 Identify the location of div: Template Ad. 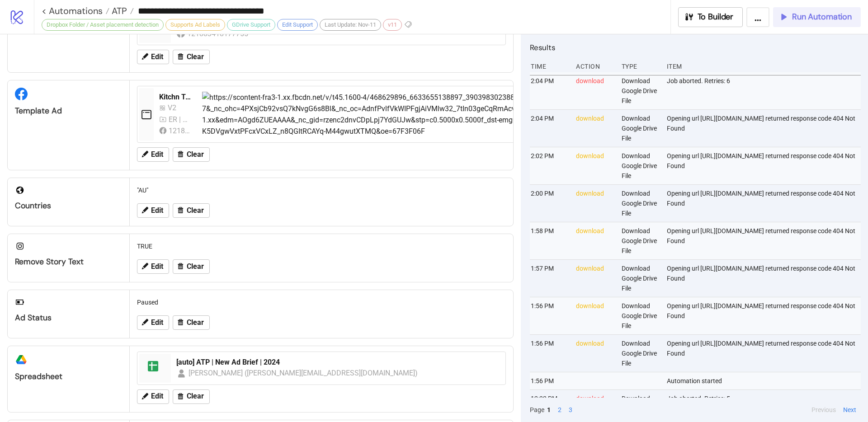
(69, 111).